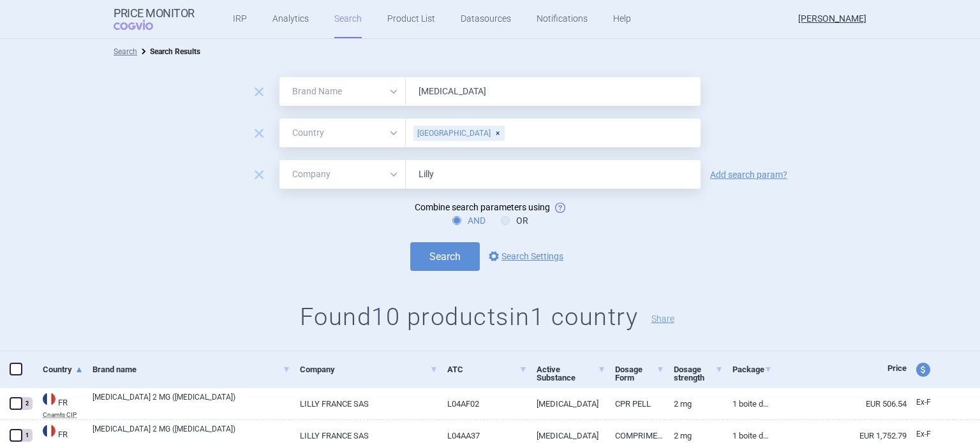 The width and height of the screenshot is (980, 443). Describe the element at coordinates (752, 369) in the screenshot. I see `a: Package` at that location.